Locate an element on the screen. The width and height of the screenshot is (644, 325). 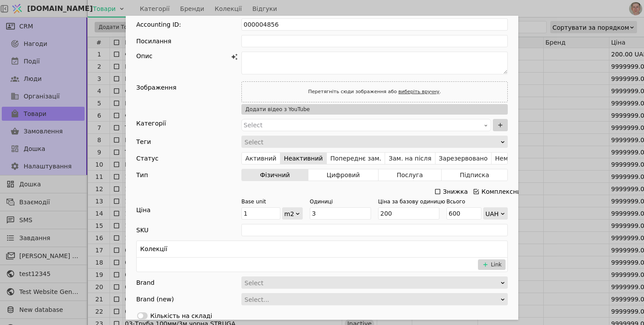
div: SKU is located at coordinates (142, 230).